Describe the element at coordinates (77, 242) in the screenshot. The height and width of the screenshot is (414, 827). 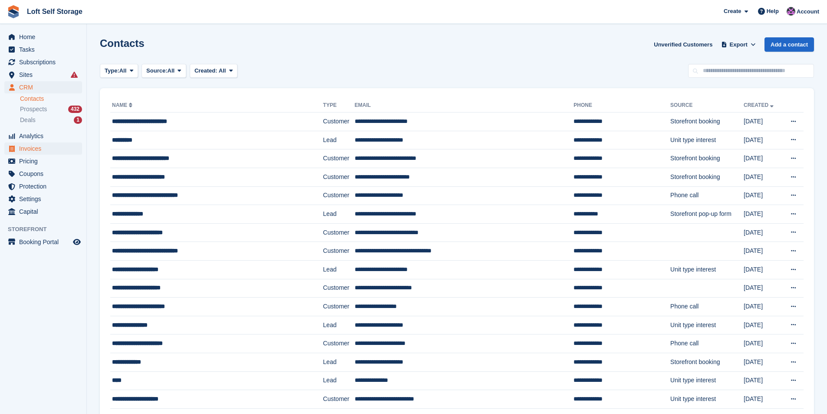
I see `a: Preview store` at that location.